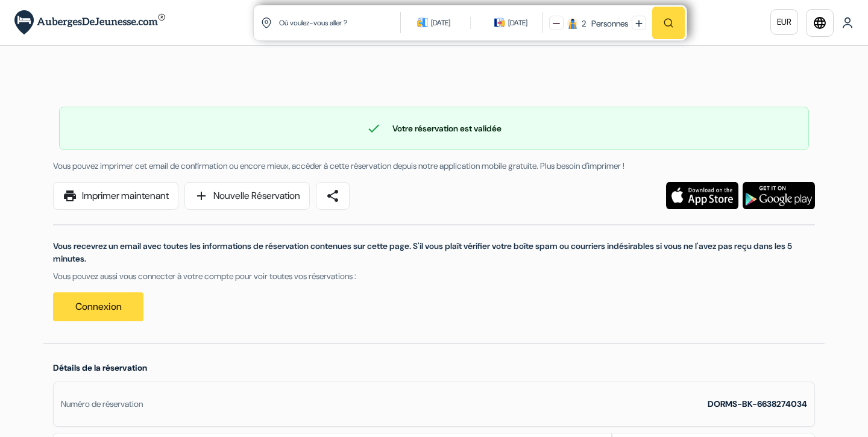 The width and height of the screenshot is (868, 437). Describe the element at coordinates (820, 23) in the screenshot. I see `a: language` at that location.